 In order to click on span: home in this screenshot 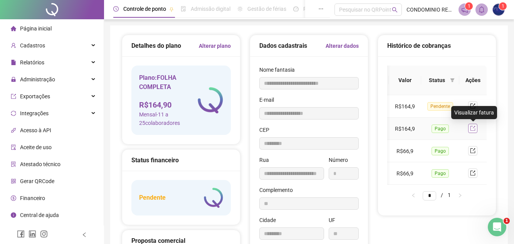, I will do `click(13, 29)`.